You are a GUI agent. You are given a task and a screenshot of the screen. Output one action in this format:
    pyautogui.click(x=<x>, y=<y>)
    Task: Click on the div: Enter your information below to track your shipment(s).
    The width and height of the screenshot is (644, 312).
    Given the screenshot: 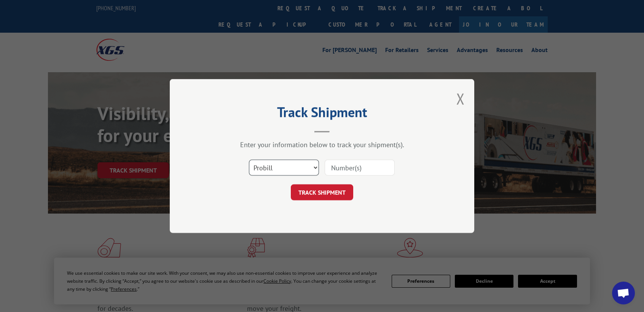 What is the action you would take?
    pyautogui.click(x=322, y=145)
    